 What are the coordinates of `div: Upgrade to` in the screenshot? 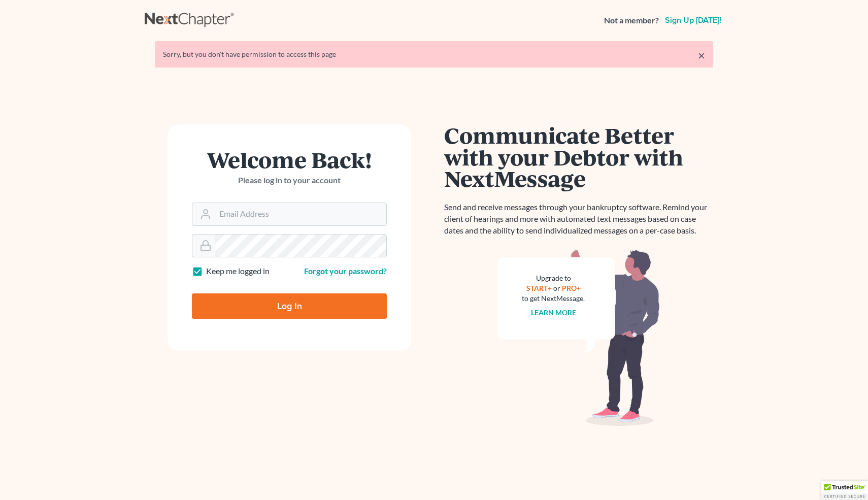 It's located at (553, 279).